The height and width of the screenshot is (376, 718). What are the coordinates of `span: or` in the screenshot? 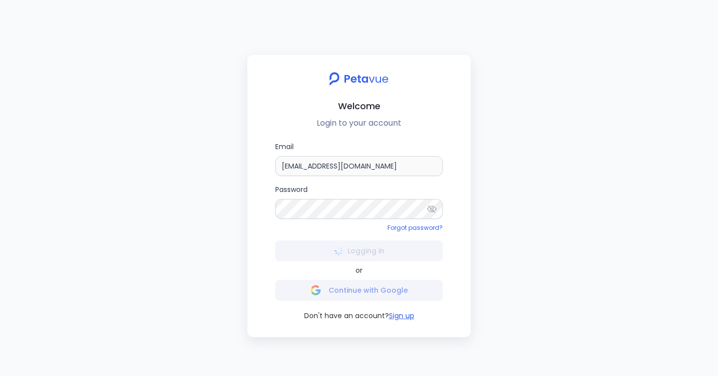 It's located at (359, 270).